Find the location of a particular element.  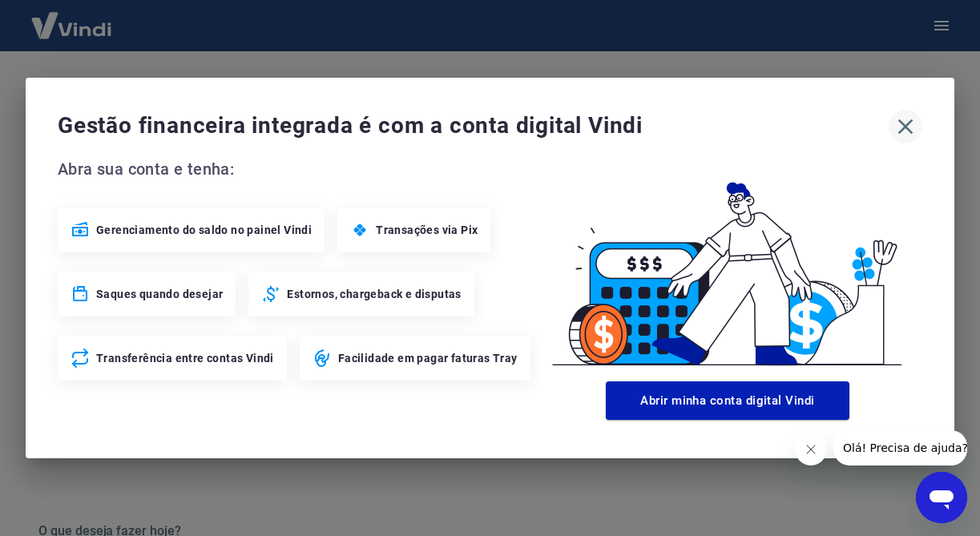

span: Estornos, chargeback e disputas is located at coordinates (374, 295).